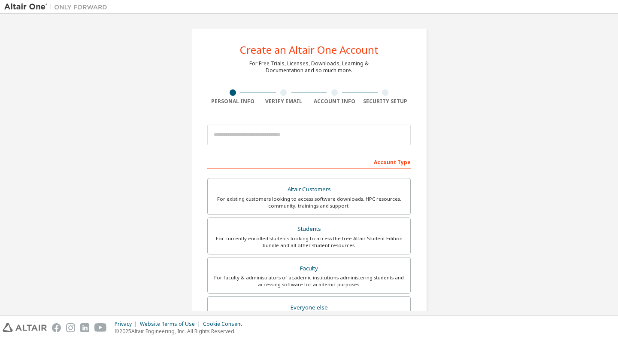 This screenshot has width=618, height=340. I want to click on div: Website Terms of Use, so click(171, 324).